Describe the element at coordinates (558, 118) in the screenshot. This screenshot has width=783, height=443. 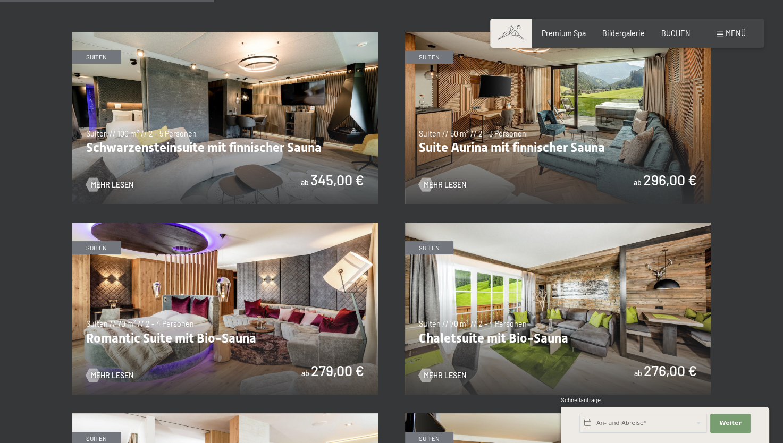
I see `img: Suite Aurina mit finnischer Sauna` at that location.